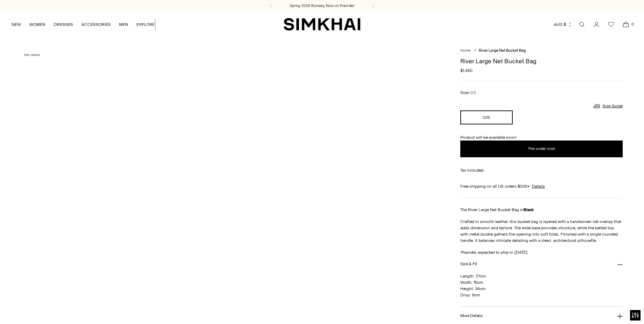  I want to click on strong: Black, so click(529, 210).